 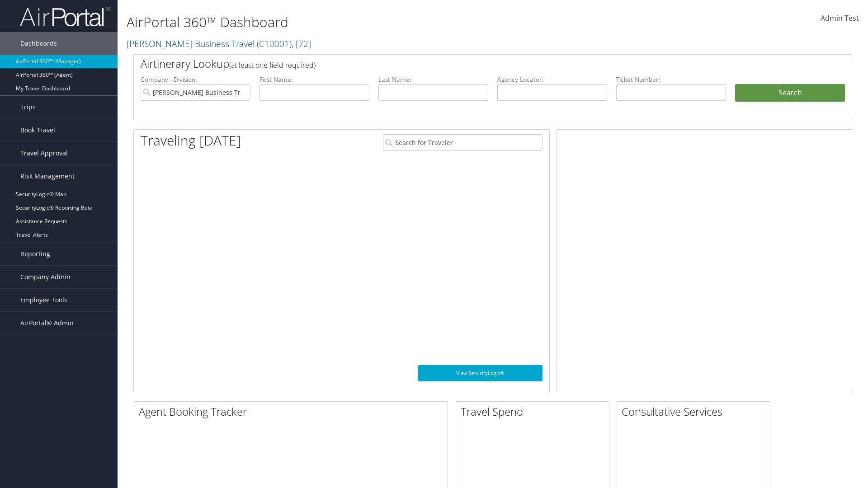 I want to click on h2: Airtinerary Lookup, so click(x=463, y=64).